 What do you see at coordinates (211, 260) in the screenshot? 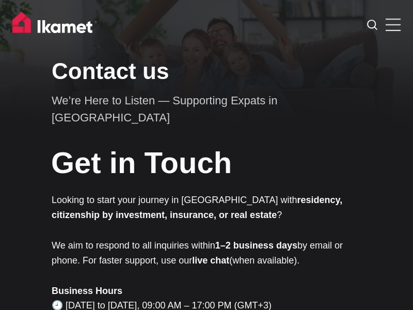
I see `strong: live chat` at bounding box center [211, 260].